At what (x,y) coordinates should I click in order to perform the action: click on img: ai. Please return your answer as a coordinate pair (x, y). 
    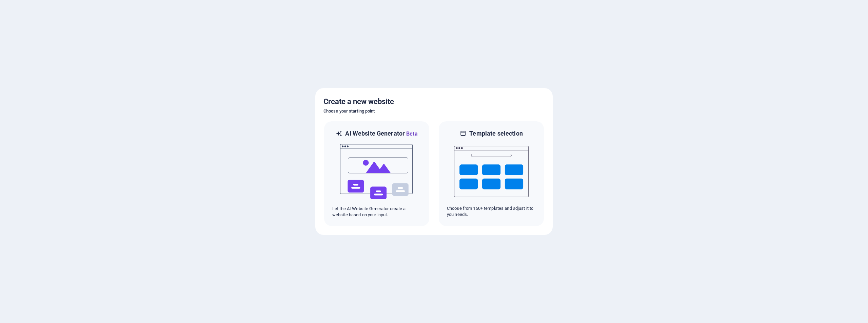
    Looking at the image, I should click on (377, 172).